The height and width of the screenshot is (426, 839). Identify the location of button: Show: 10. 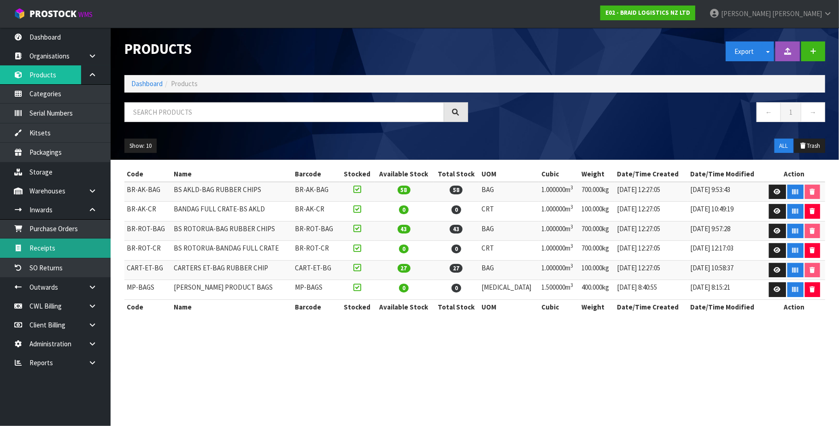
(141, 146).